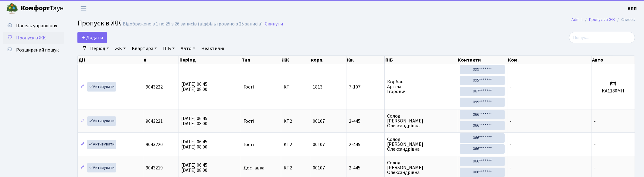 This screenshot has width=644, height=177. I want to click on th: Кв., so click(365, 60).